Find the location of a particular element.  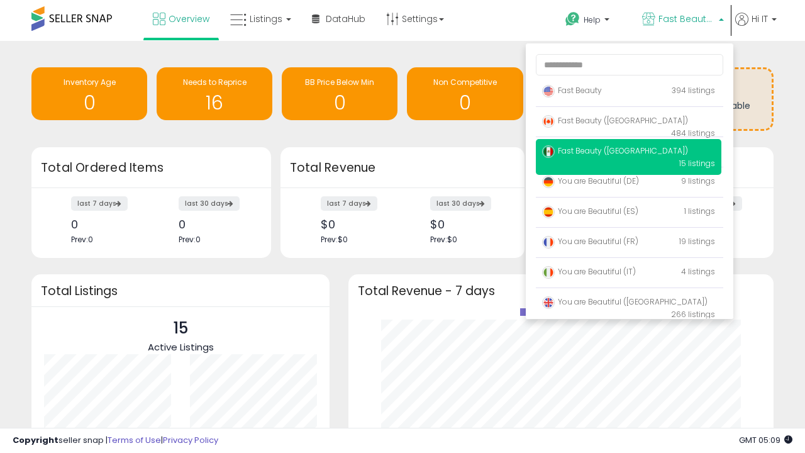

span: 484 listings is located at coordinates (693, 133).